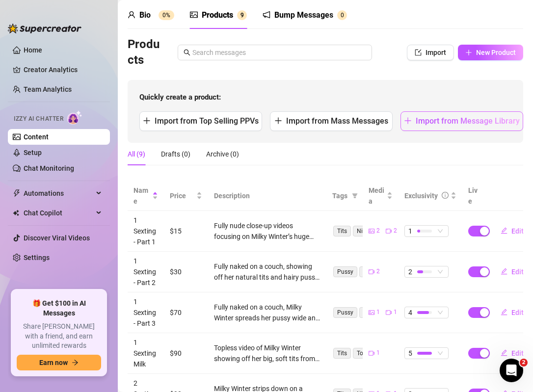 The image size is (533, 392). I want to click on th: Price, so click(186, 195).